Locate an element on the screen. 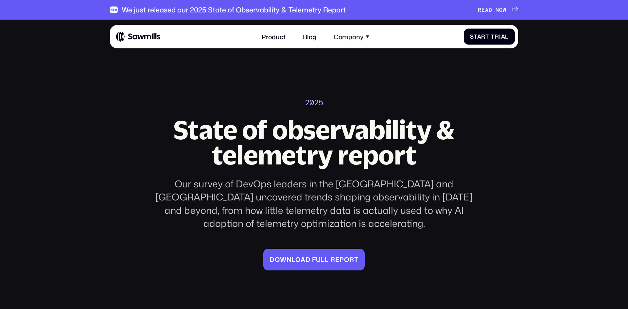  a: Start Trial is located at coordinates (489, 36).